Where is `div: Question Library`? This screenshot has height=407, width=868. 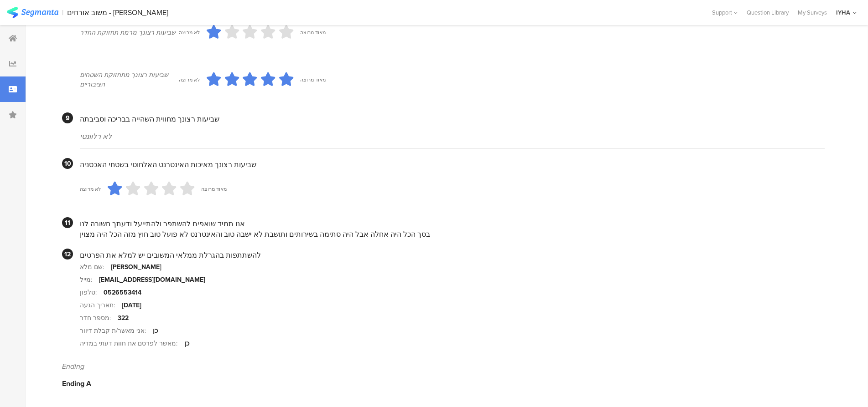 div: Question Library is located at coordinates (767, 12).